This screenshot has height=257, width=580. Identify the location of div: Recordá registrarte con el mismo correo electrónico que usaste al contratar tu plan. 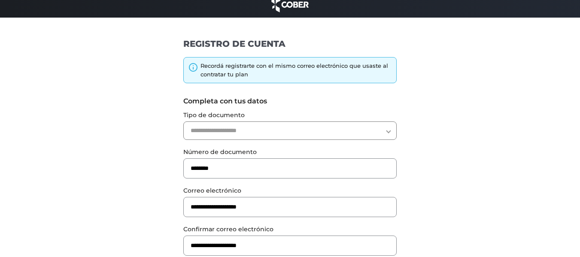
(296, 70).